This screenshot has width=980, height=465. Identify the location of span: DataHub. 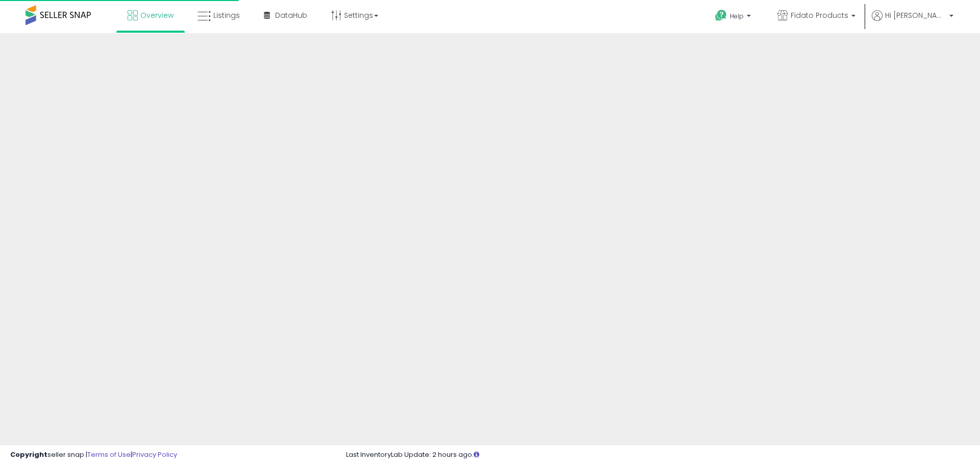
(291, 15).